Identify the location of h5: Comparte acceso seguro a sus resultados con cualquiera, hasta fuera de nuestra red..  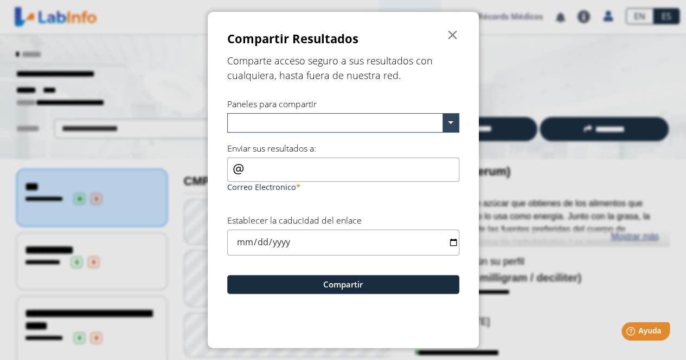
(343, 68).